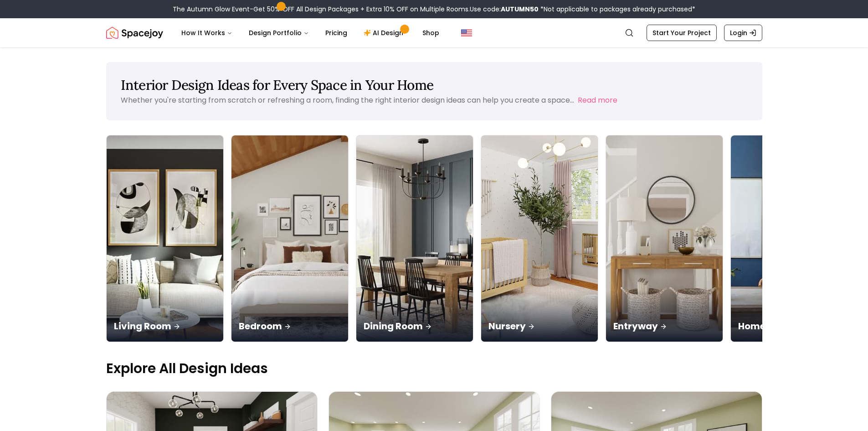 This screenshot has width=868, height=431. What do you see at coordinates (664, 238) in the screenshot?
I see `a: EntrywayEntryway` at bounding box center [664, 238].